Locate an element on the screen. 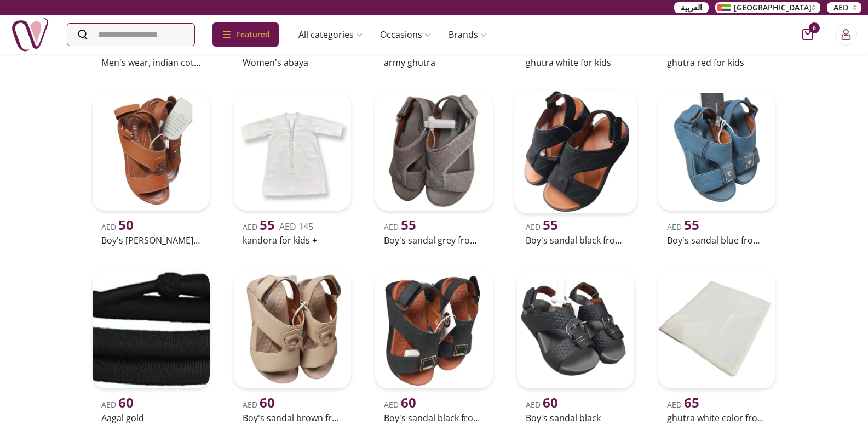 Image resolution: width=868 pixels, height=424 pixels. button: cart-button is located at coordinates (808, 35).